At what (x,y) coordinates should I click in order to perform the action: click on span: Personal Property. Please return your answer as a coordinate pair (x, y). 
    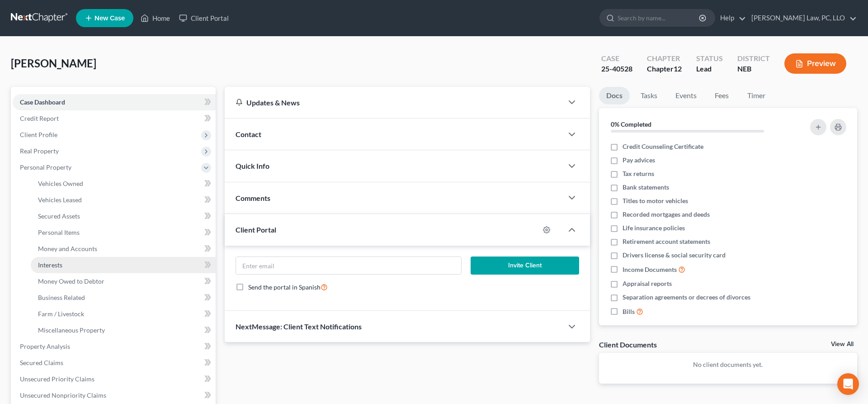
    Looking at the image, I should click on (46, 167).